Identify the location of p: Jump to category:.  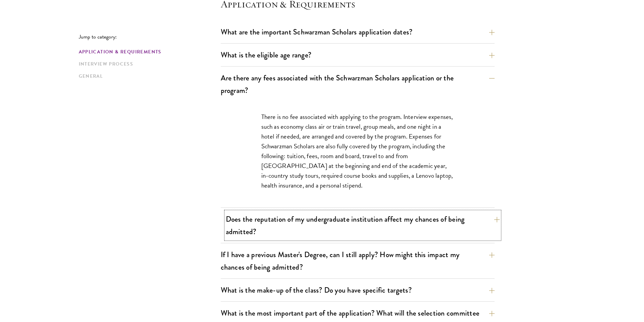
(150, 37).